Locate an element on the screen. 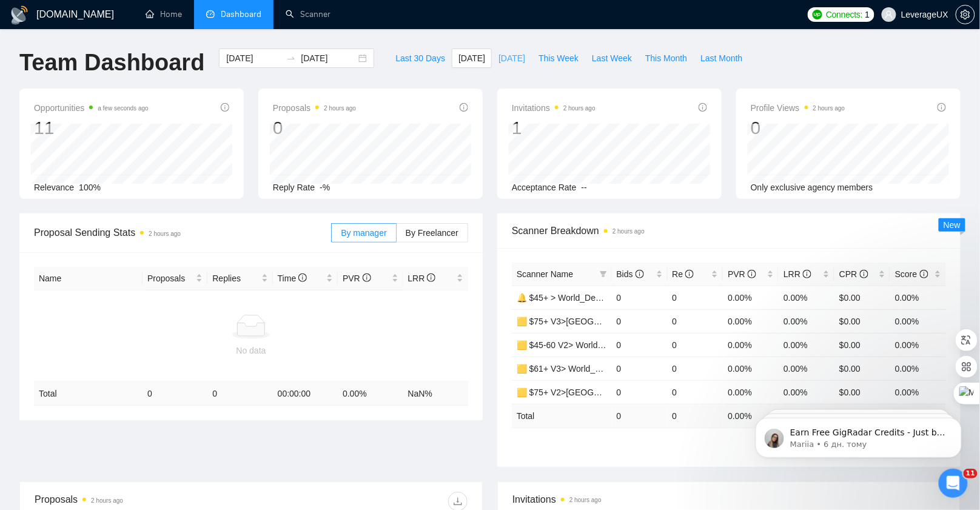 The image size is (980, 510). span: This Week is located at coordinates (558, 58).